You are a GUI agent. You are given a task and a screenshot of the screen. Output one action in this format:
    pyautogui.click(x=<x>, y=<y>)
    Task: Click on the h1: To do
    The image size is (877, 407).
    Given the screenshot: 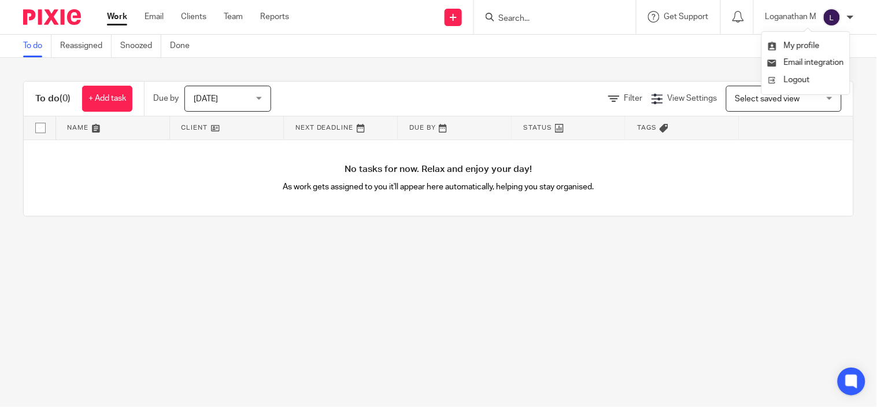 What is the action you would take?
    pyautogui.click(x=53, y=98)
    